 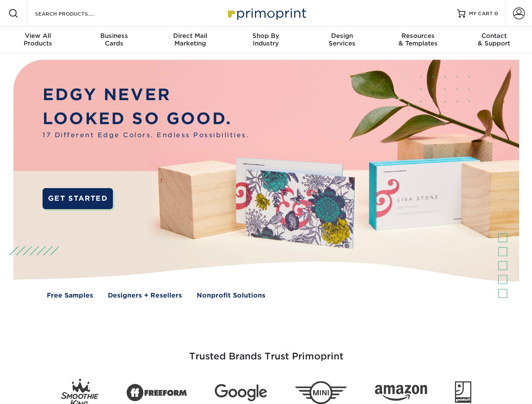 What do you see at coordinates (146, 135) in the screenshot?
I see `span: 17 Different Edge Colors. Endless Possibilities.` at bounding box center [146, 135].